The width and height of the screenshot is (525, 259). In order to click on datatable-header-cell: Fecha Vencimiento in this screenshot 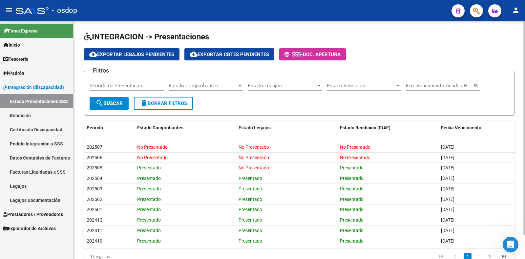, I will do `click(476, 128)`.